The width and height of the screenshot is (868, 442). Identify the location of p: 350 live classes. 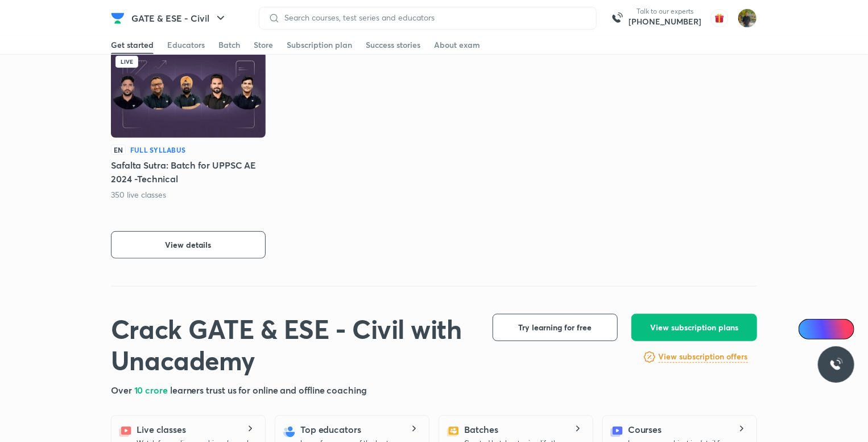
(139, 195).